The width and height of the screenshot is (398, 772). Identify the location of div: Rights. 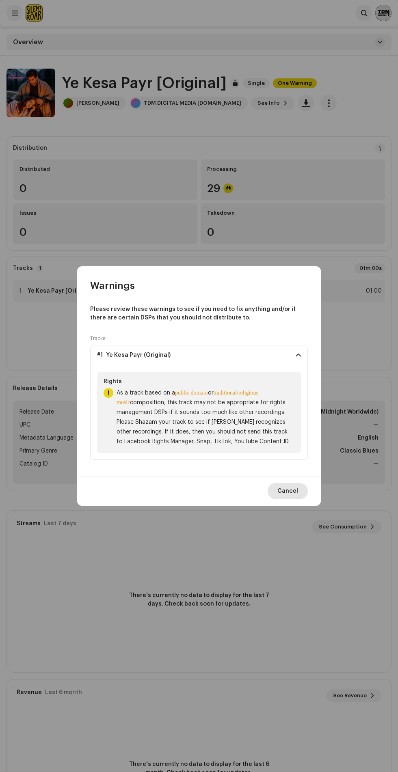
(199, 381).